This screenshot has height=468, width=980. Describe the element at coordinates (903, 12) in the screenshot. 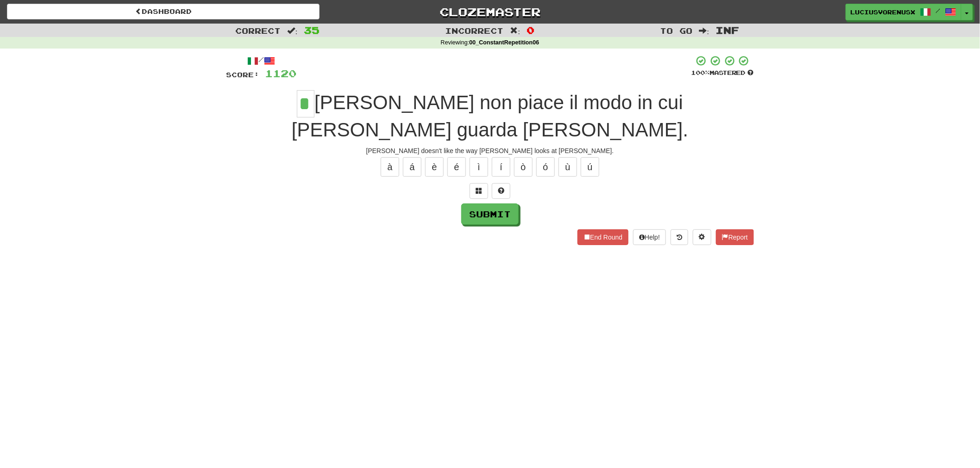

I see `a: LuciusVorenusX /` at that location.